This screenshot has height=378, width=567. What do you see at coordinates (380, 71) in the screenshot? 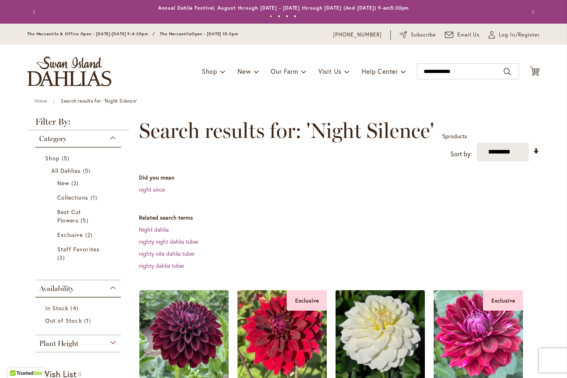
I see `span: Help Center` at bounding box center [380, 71].